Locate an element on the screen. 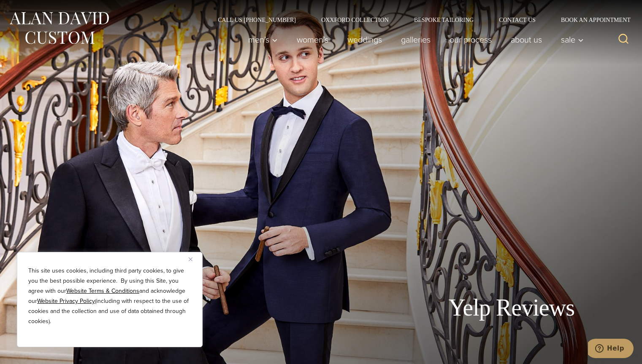  a: Book an Appointment is located at coordinates (591, 20).